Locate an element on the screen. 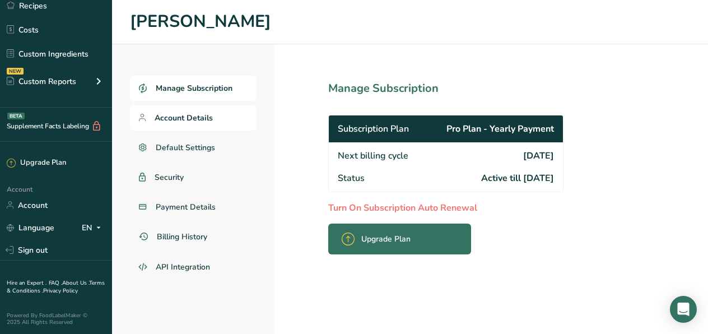 Image resolution: width=708 pixels, height=334 pixels. span: Pro Plan - Yearly Payment is located at coordinates (500, 129).